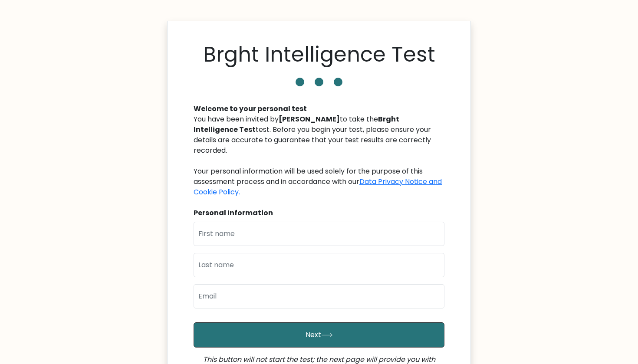 This screenshot has height=364, width=638. What do you see at coordinates (318, 187) in the screenshot?
I see `a: Data Privacy Notice and Cookie Policy.` at bounding box center [318, 187].